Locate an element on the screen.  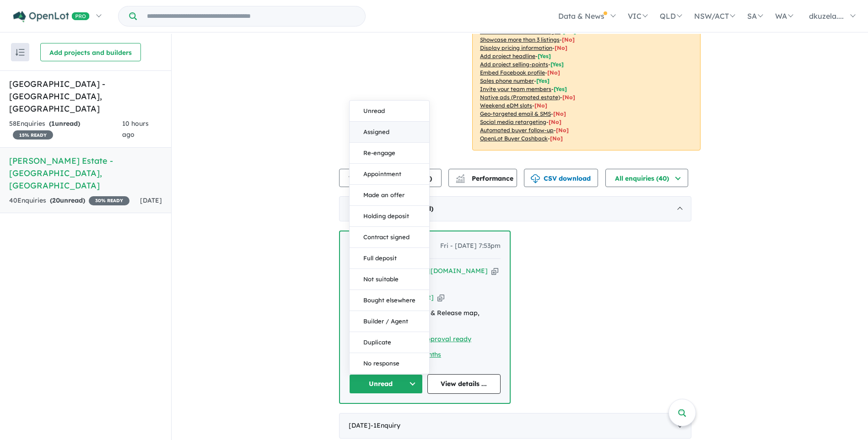
button: Re-engage is located at coordinates (389, 153).